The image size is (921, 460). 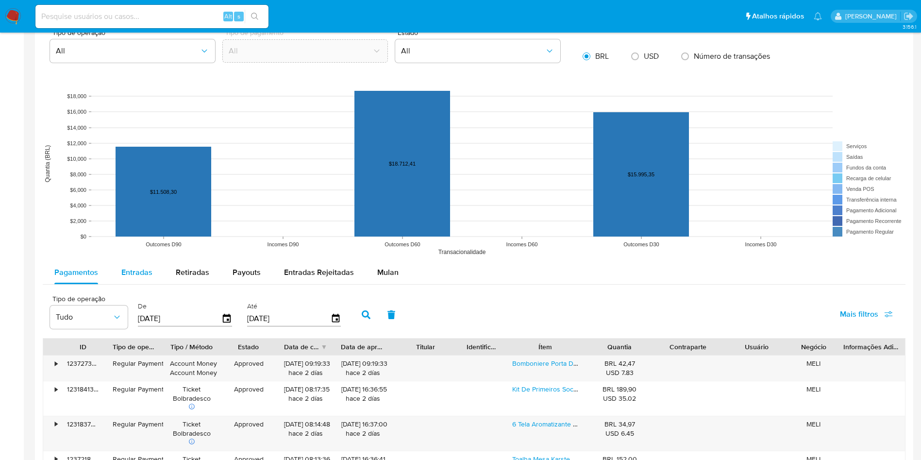 What do you see at coordinates (908, 16) in the screenshot?
I see `a: Sair` at bounding box center [908, 16].